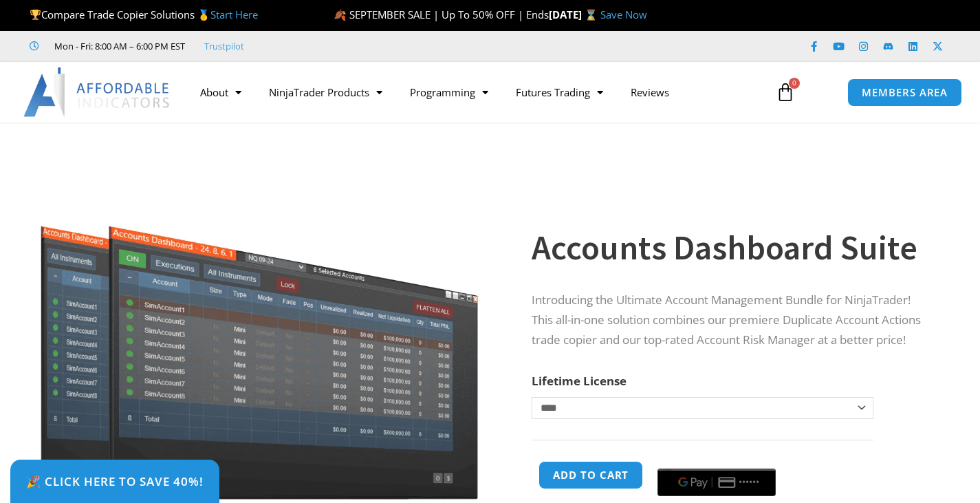 Image resolution: width=980 pixels, height=503 pixels. Describe the element at coordinates (733, 248) in the screenshot. I see `h1: Accounts Dashboard Suite` at that location.